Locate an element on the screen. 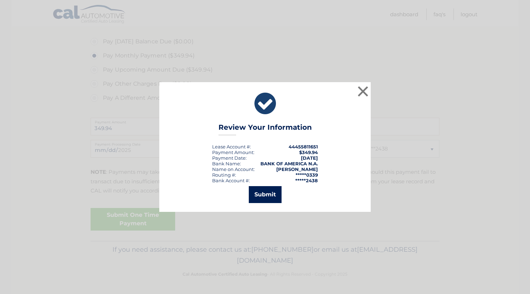 The width and height of the screenshot is (530, 294). div: Lease Account #: is located at coordinates (231, 147).